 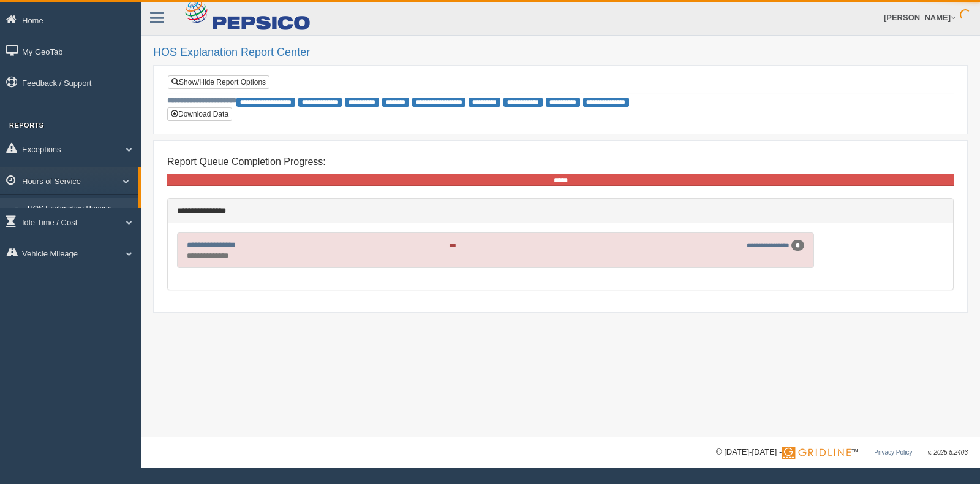 I want to click on img: Gridline, so click(x=816, y=453).